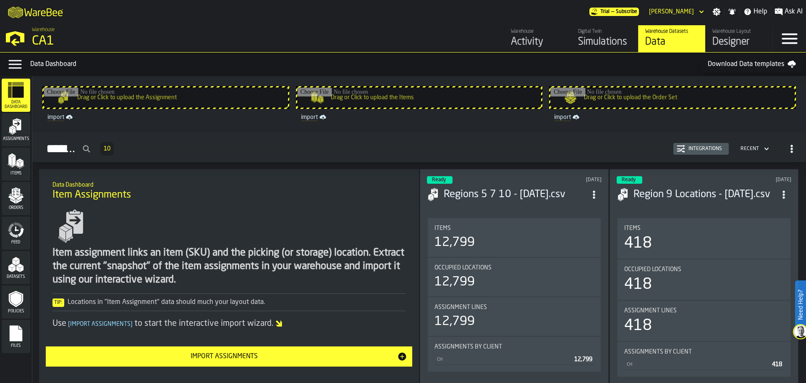  Describe the element at coordinates (468, 347) in the screenshot. I see `span: Assignments by Client` at that location.